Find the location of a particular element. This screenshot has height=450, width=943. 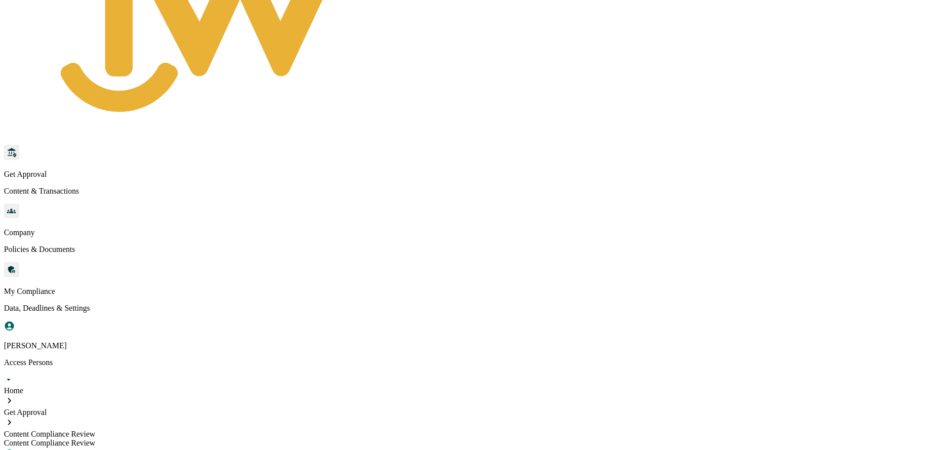

div: Get Approval is located at coordinates (471, 412).